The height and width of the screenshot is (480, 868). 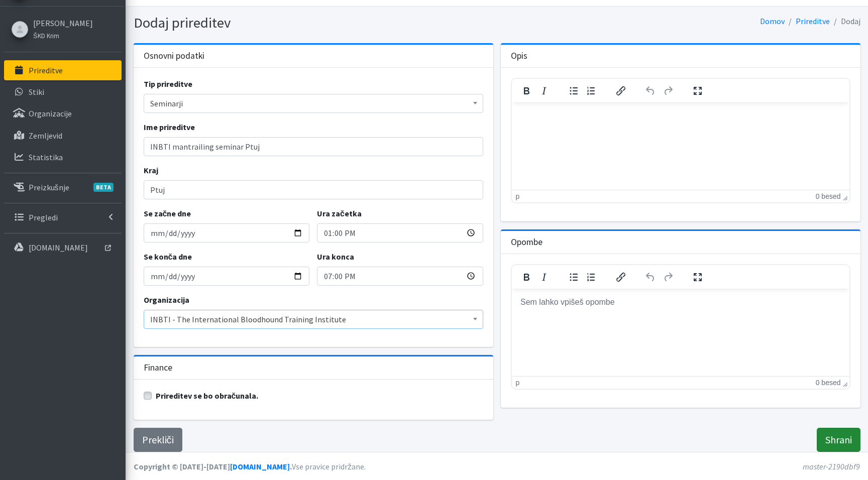 I want to click on a: Stiki, so click(x=63, y=92).